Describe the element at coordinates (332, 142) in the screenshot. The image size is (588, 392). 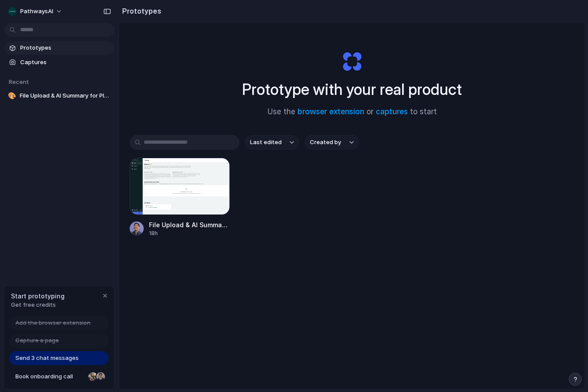
I see `button: Created by` at that location.